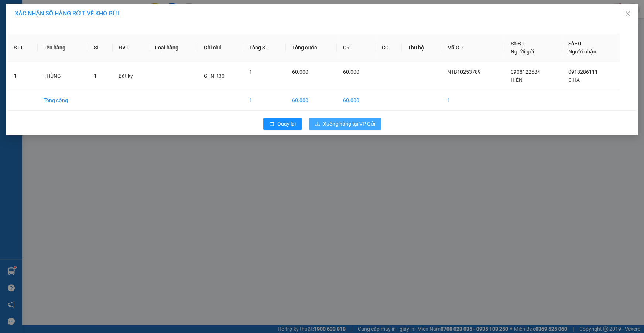  I want to click on button: downloadXuống hàng tại VP Gửi, so click(345, 124).